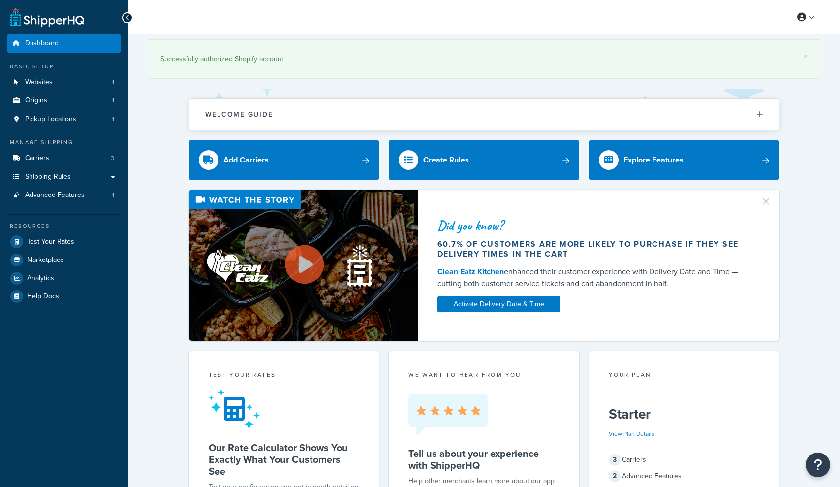 The image size is (840, 487). What do you see at coordinates (593, 225) in the screenshot?
I see `div: Did you know?` at bounding box center [593, 225].